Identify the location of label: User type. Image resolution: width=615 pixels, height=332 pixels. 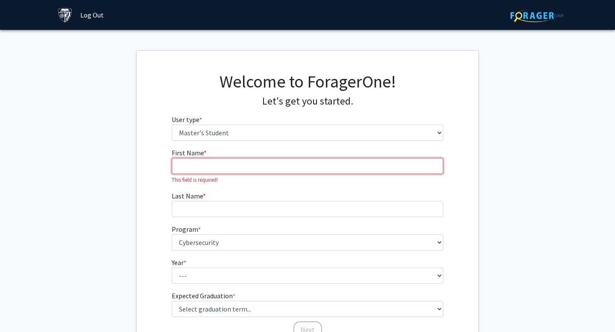
(187, 120).